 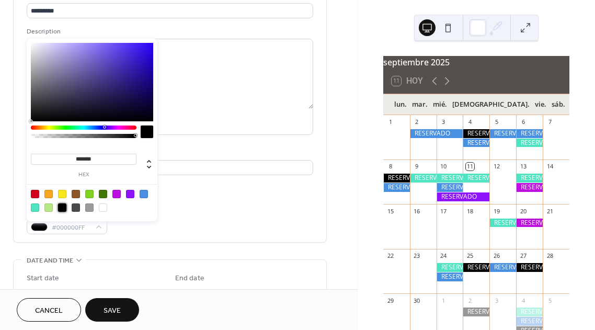 I want to click on div: 21, so click(x=550, y=211).